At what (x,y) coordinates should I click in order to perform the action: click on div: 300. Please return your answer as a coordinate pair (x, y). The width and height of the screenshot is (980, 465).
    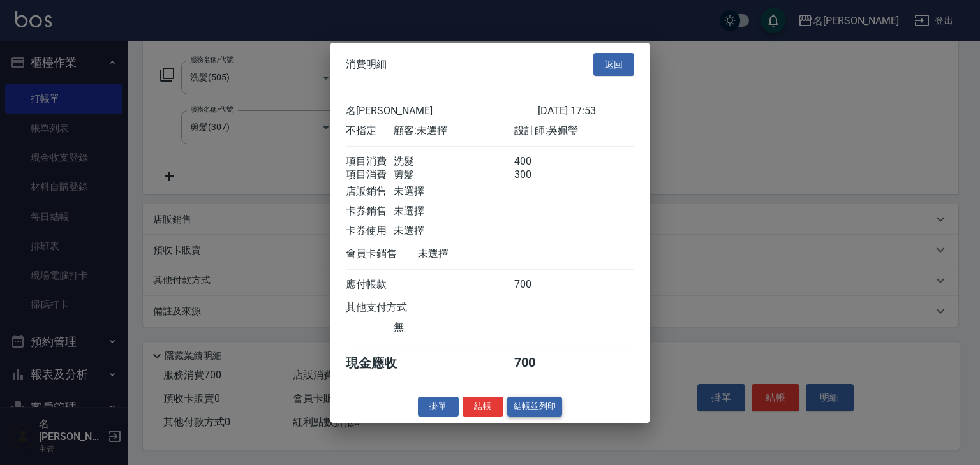
    Looking at the image, I should click on (538, 175).